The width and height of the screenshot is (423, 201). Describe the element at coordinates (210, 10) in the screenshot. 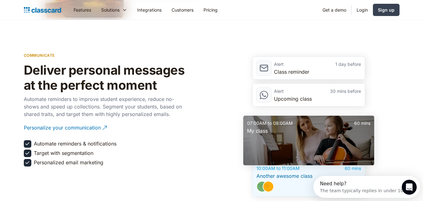

I see `a: Pricing` at that location.